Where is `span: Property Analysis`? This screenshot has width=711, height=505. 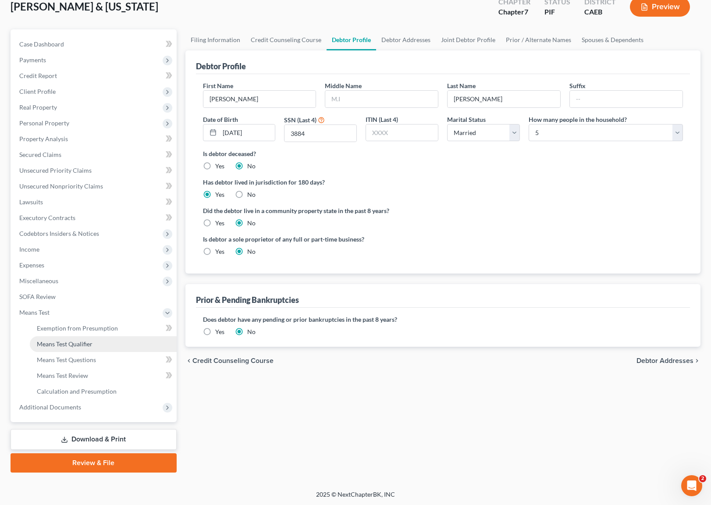
span: Property Analysis is located at coordinates (43, 138).